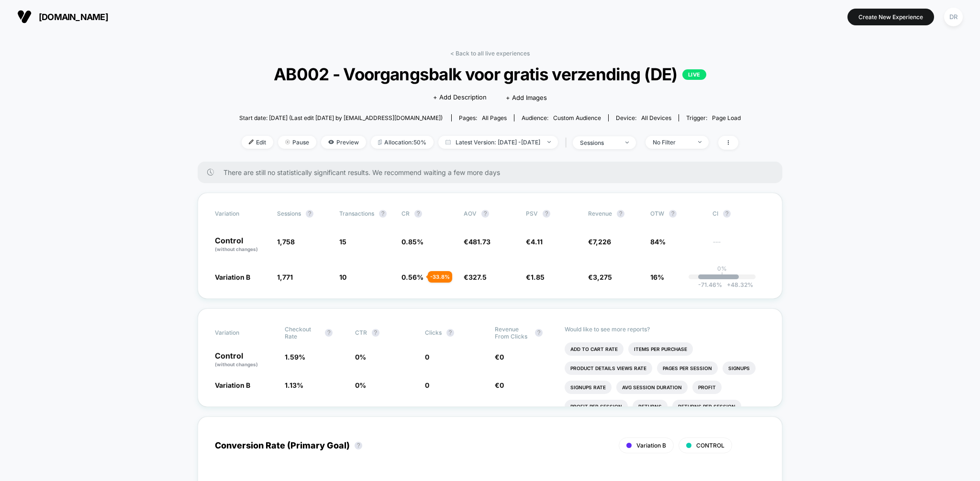  What do you see at coordinates (657, 277) in the screenshot?
I see `span: 16%` at bounding box center [657, 277].